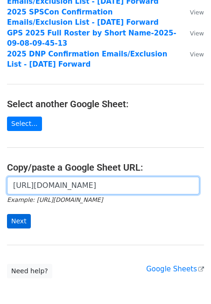 Image resolution: width=211 pixels, height=304 pixels. What do you see at coordinates (106, 104) in the screenshot?
I see `h4: Select another Google Sheet:` at bounding box center [106, 104].